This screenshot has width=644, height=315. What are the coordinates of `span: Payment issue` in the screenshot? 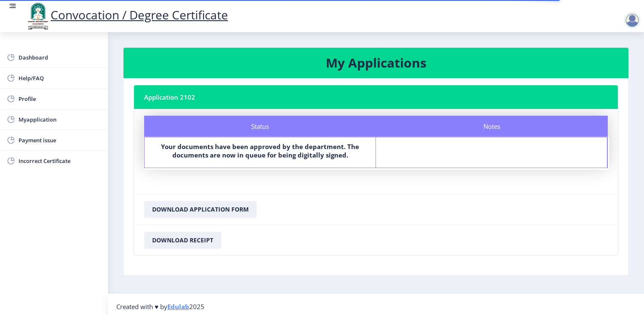 It's located at (60, 140).